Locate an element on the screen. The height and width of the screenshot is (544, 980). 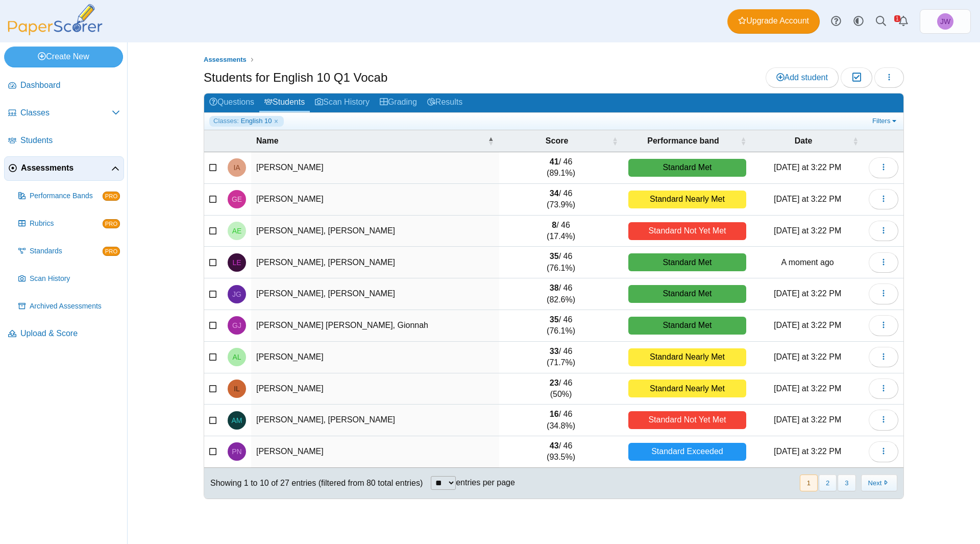
img: PaperScorer is located at coordinates (55, 19).